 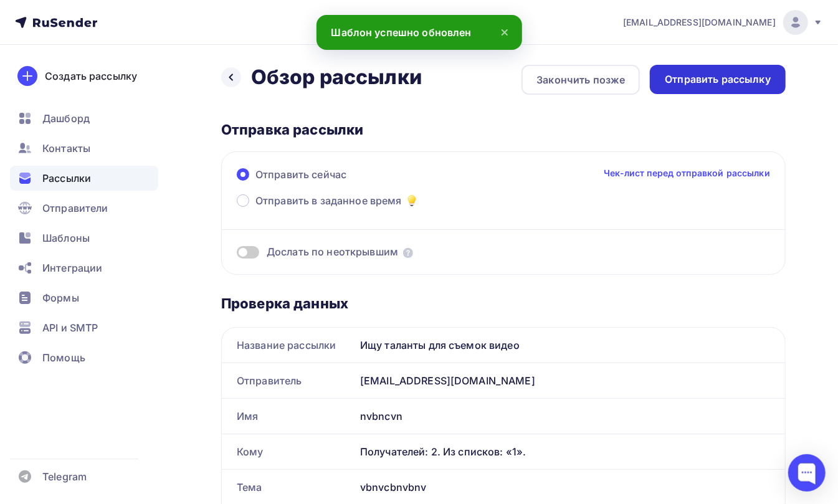 What do you see at coordinates (84, 178) in the screenshot?
I see `a: Рассылки` at bounding box center [84, 178].